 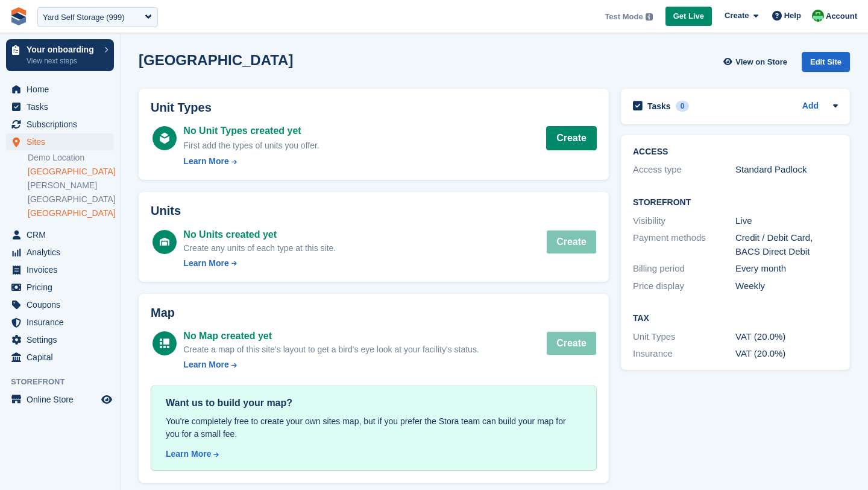 I want to click on span: Capital, so click(x=63, y=357).